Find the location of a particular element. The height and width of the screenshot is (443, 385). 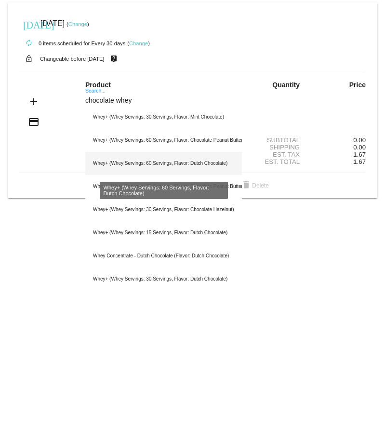

div: Est. Tax is located at coordinates (279, 154).